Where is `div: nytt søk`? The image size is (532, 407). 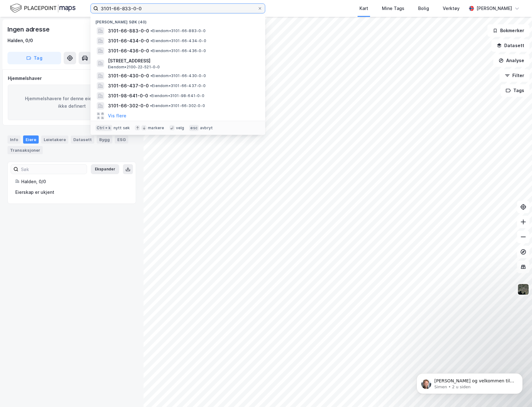 div: nytt søk is located at coordinates (121, 128).